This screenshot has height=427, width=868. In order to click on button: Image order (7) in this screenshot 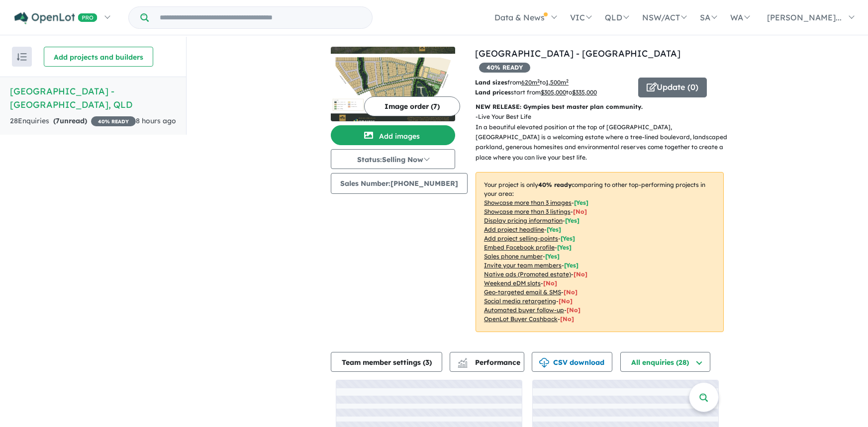, I will do `click(412, 107)`.